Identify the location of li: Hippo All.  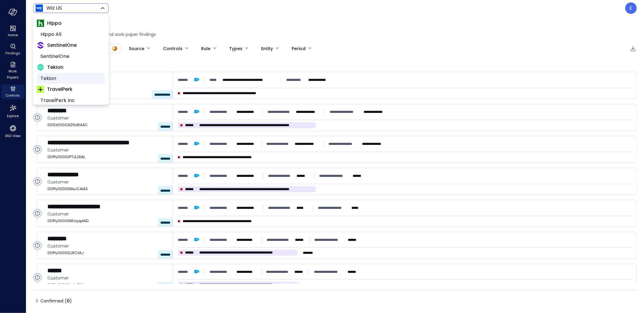
(71, 34).